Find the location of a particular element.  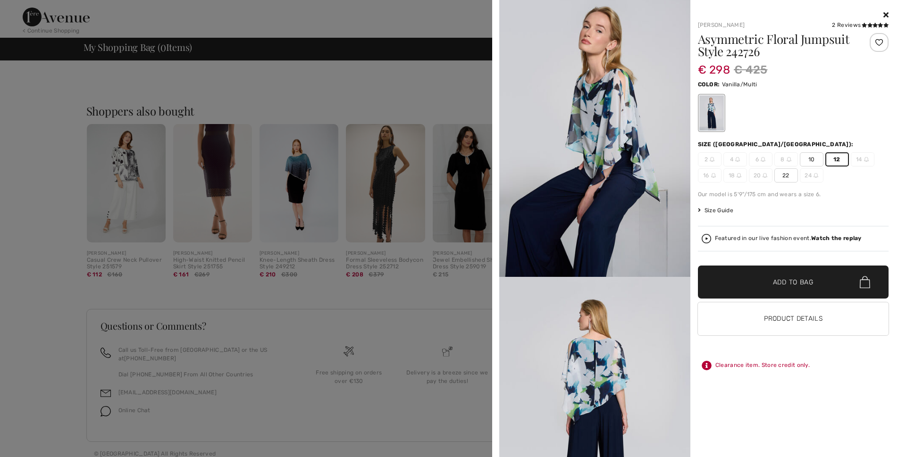

span: 6 is located at coordinates (761, 160).